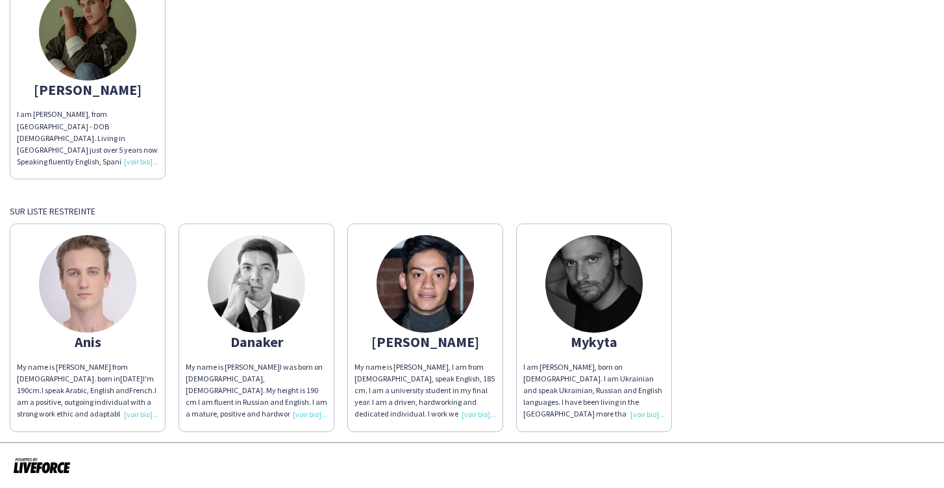  I want to click on img: thumb-63ff74acda6c5.jpeg, so click(88, 284).